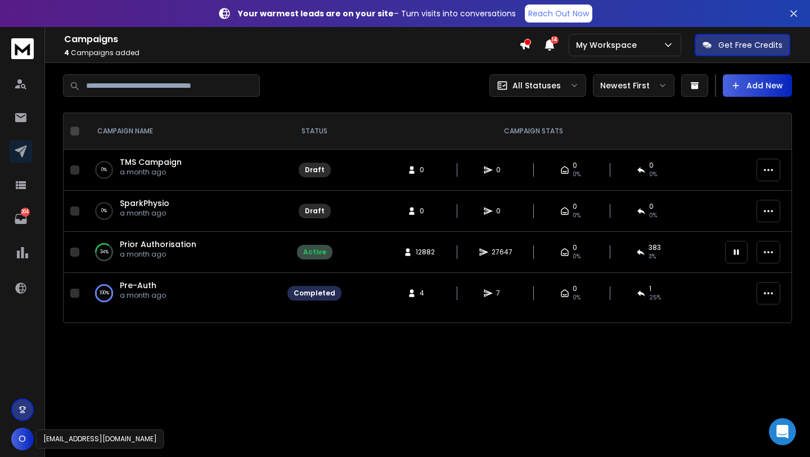 The image size is (810, 457). Describe the element at coordinates (316, 14) in the screenshot. I see `strong: Your warmest leads are on your site` at that location.